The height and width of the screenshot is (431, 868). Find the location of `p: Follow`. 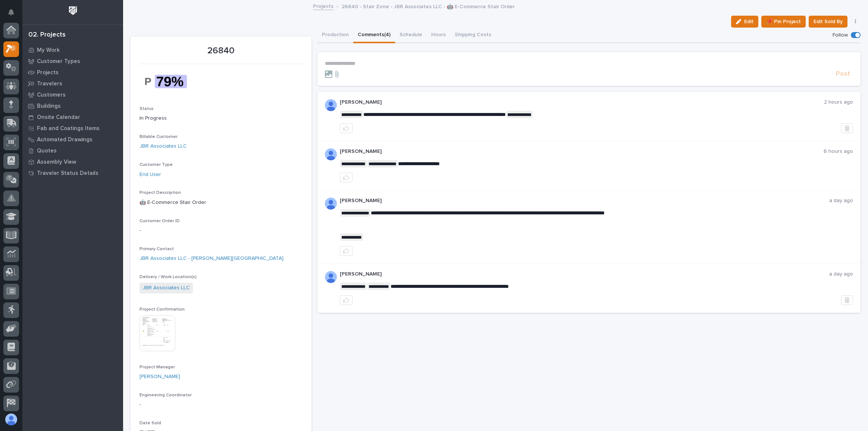

p: Follow is located at coordinates (840, 35).